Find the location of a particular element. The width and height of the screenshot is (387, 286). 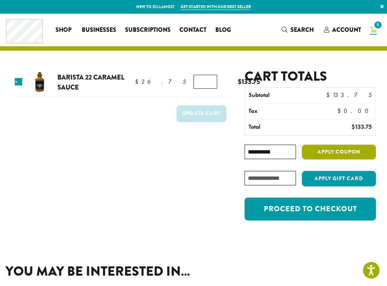

button: Apply Gift Card is located at coordinates (339, 179).